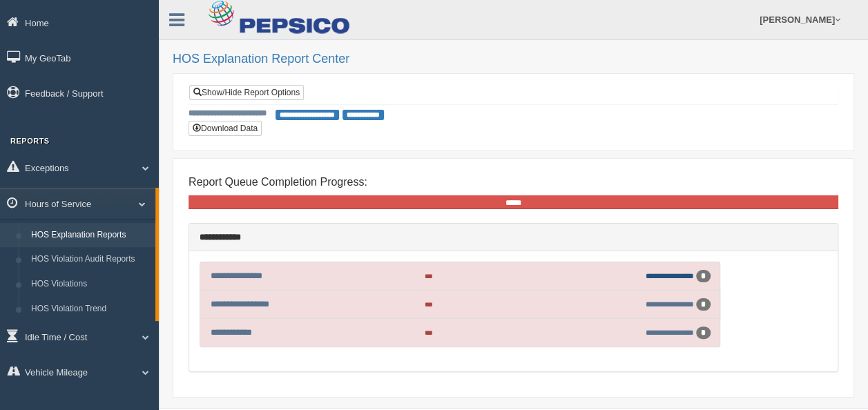 The image size is (868, 410). Describe the element at coordinates (90, 309) in the screenshot. I see `a: HOS Violation Trend` at that location.